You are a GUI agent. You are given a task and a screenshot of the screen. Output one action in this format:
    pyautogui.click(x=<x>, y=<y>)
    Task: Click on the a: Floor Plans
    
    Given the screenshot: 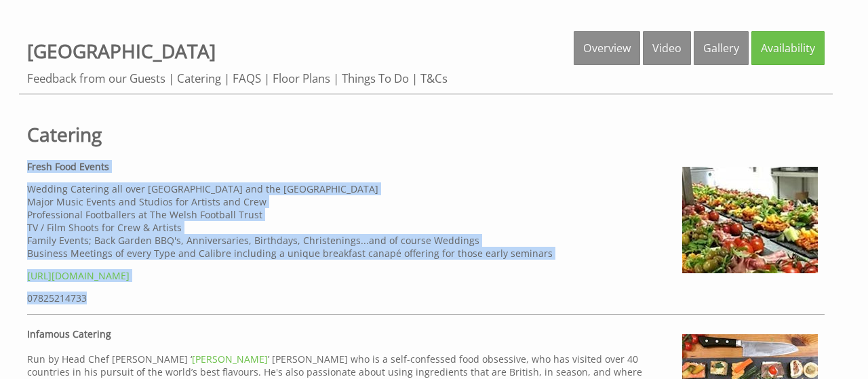 What is the action you would take?
    pyautogui.click(x=301, y=78)
    